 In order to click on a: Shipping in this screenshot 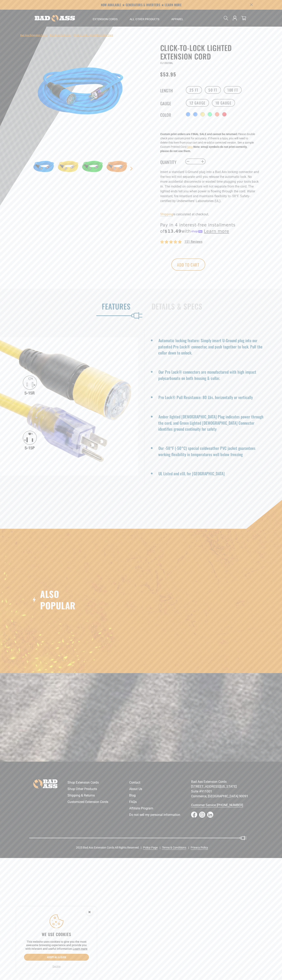, I will do `click(166, 214)`.